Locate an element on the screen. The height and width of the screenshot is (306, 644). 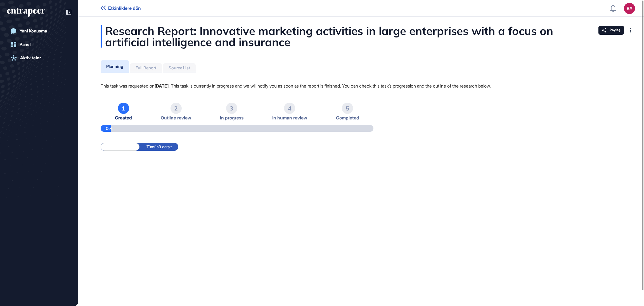
div: Source List is located at coordinates (179, 68).